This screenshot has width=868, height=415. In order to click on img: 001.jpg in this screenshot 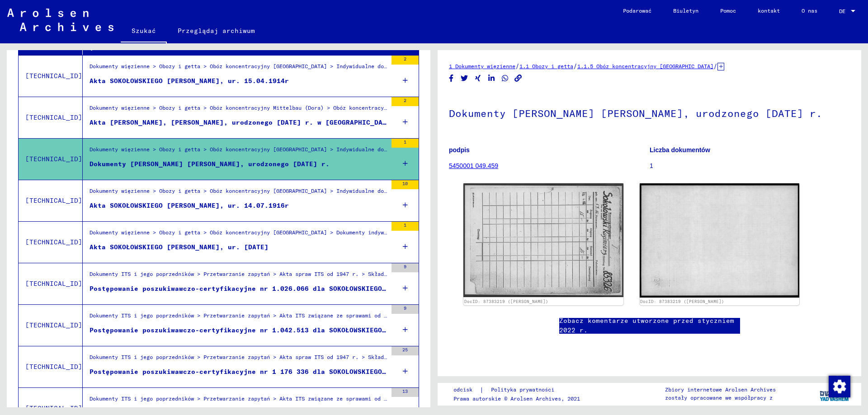, I will do `click(544, 240)`.